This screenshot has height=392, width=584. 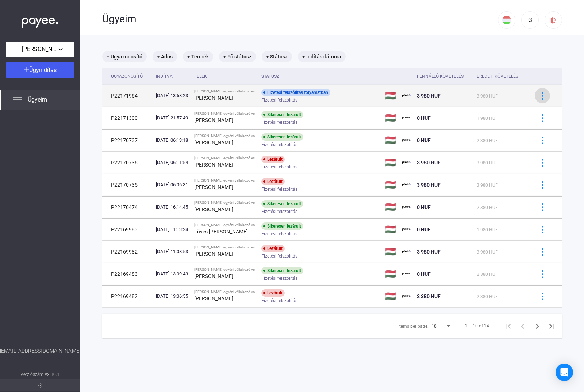 What do you see at coordinates (554, 20) in the screenshot?
I see `button: logout-red` at bounding box center [554, 20].